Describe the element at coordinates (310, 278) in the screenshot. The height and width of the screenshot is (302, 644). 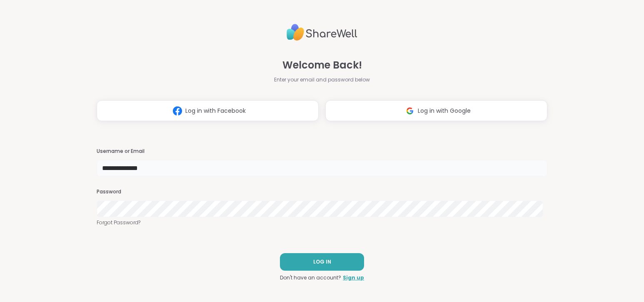
I see `span: Don't have an account?` at that location.